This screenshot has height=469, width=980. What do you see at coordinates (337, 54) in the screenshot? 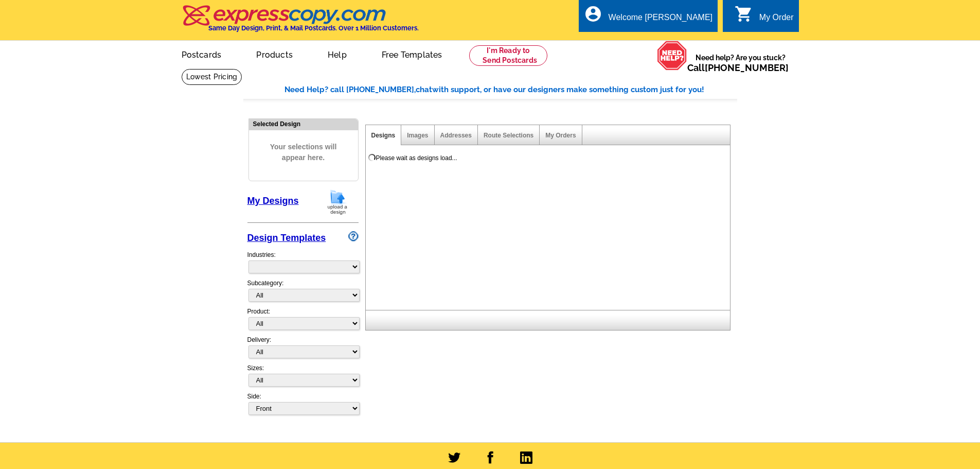
I see `a: Help` at bounding box center [337, 54].